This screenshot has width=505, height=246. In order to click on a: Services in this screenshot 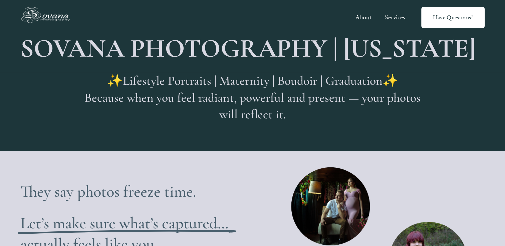, I will do `click(395, 17)`.